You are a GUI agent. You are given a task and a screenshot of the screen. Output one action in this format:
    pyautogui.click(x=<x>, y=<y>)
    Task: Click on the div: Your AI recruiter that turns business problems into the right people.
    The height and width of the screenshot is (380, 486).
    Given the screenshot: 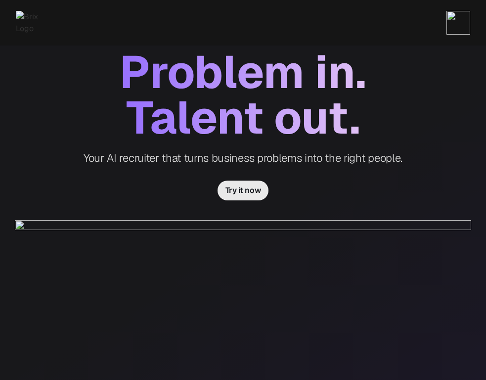 What is the action you would take?
    pyautogui.click(x=243, y=160)
    